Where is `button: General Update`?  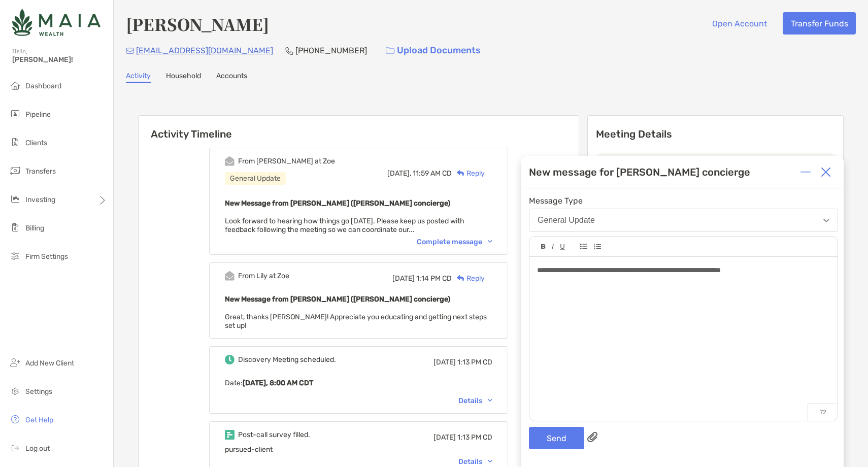 button: General Update is located at coordinates (683, 220).